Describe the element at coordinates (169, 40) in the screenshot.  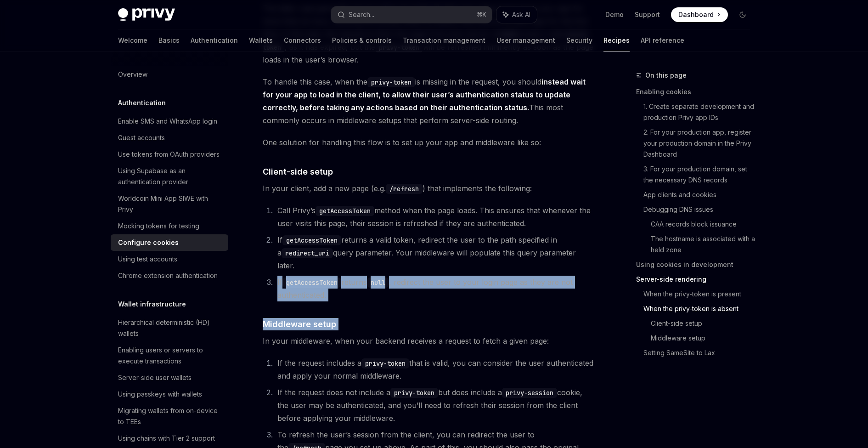
I see `a: Basics` at that location.